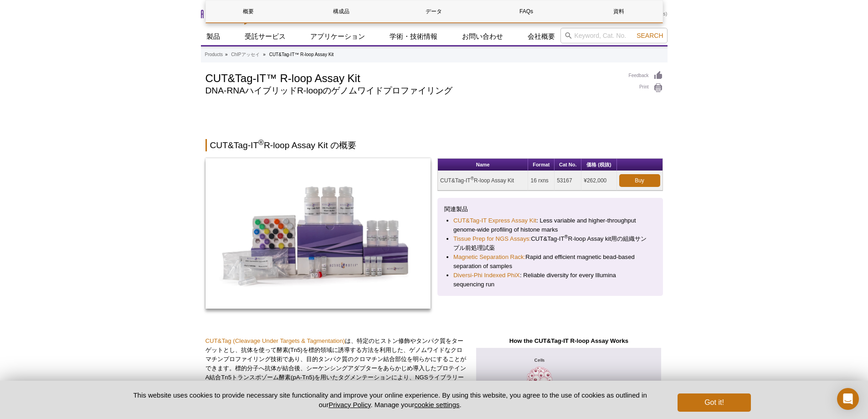 The width and height of the screenshot is (868, 419). What do you see at coordinates (550, 280) in the screenshot?
I see `li: : Reliable diversity for every Illumina sequencing run` at bounding box center [550, 280].